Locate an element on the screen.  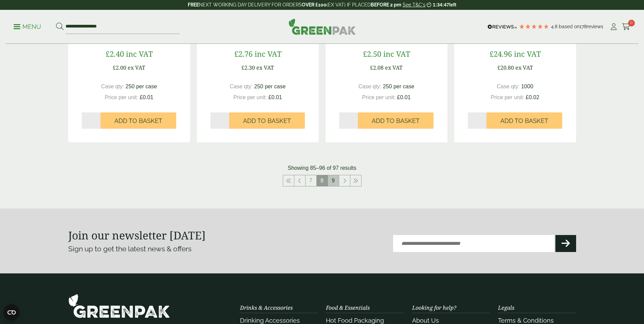
a: 7 is located at coordinates (311, 181).